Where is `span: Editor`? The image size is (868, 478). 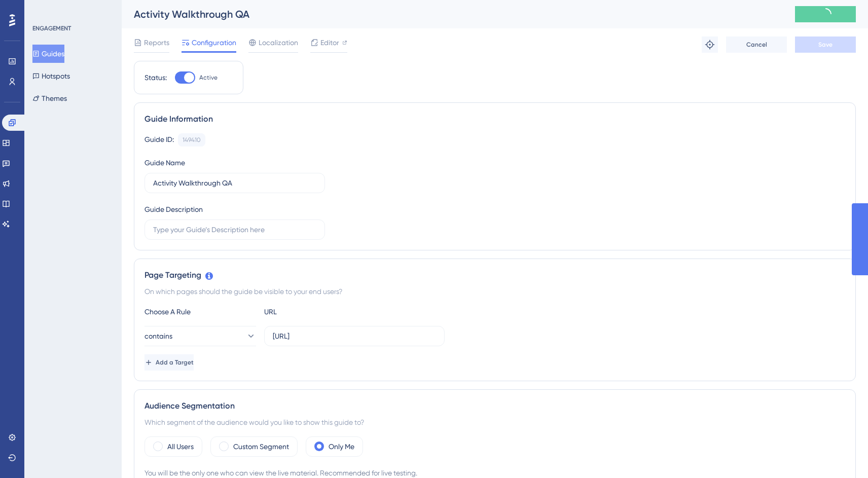
span: Editor is located at coordinates (329, 43).